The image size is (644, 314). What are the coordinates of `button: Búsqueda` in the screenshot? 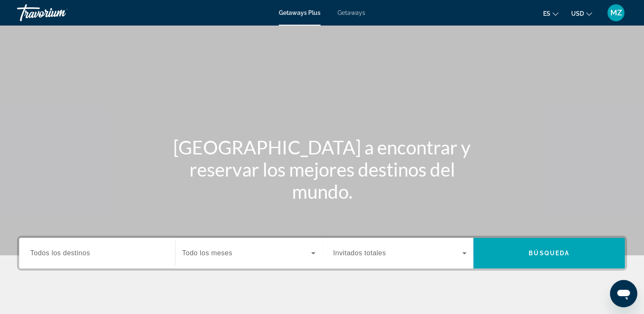 It's located at (549, 253).